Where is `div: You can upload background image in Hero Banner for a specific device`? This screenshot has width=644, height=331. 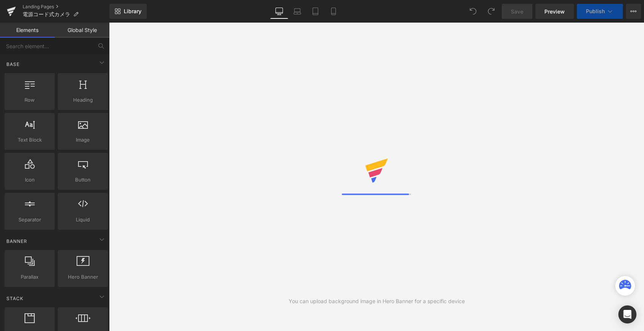
div: You can upload background image in Hero Banner for a specific device is located at coordinates (377, 301).